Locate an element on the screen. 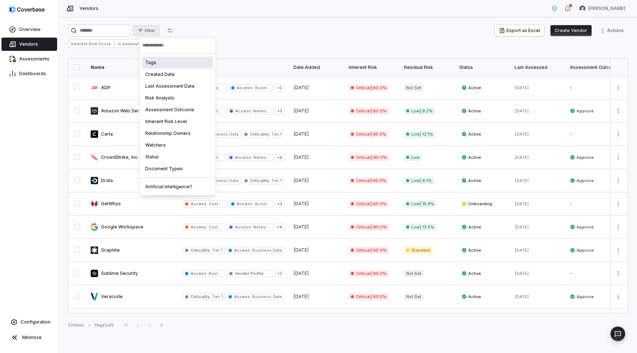  div: Risk Analysts is located at coordinates (178, 98).